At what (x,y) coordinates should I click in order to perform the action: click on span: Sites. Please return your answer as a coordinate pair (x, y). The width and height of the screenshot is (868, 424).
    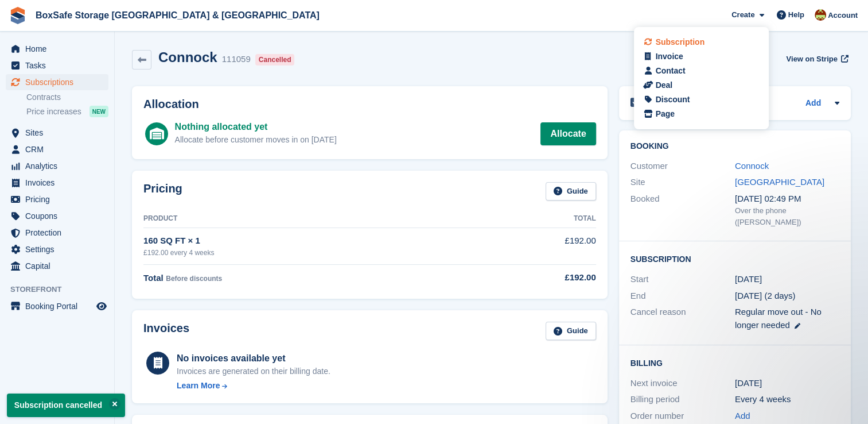
    Looking at the image, I should click on (59, 132).